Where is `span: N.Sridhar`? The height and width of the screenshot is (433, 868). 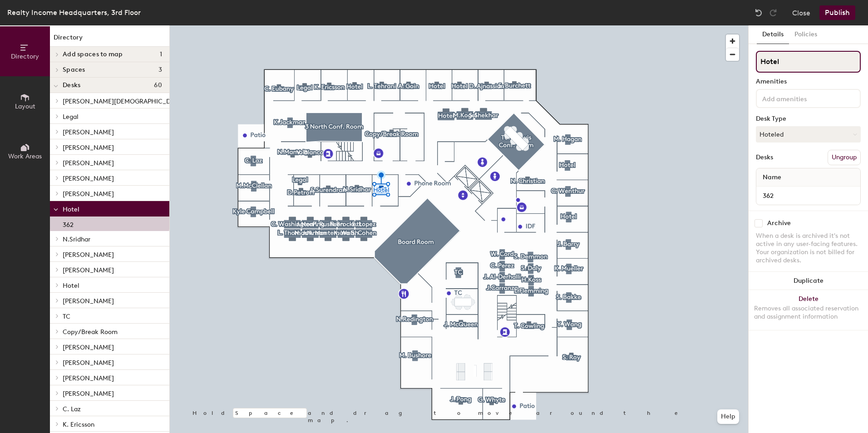
span: N.Sridhar is located at coordinates (77, 239).